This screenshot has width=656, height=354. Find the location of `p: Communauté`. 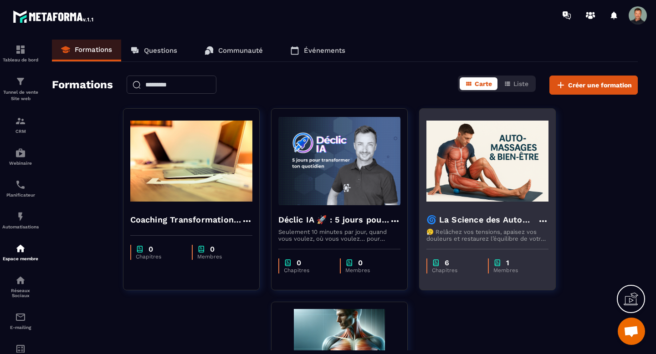

p: Communauté is located at coordinates (240, 51).